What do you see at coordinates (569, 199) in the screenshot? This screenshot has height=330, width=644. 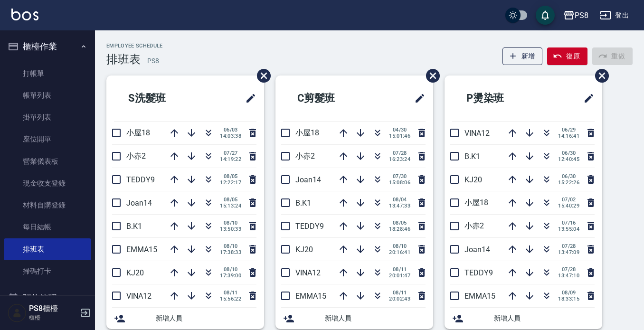 I see `span: 07/02` at bounding box center [569, 199].